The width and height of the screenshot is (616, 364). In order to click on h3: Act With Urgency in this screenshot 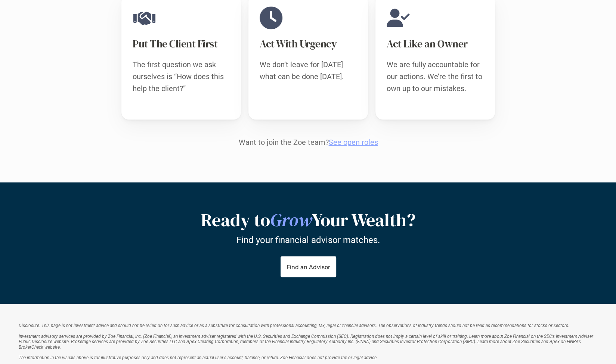, I will do `click(308, 44)`.